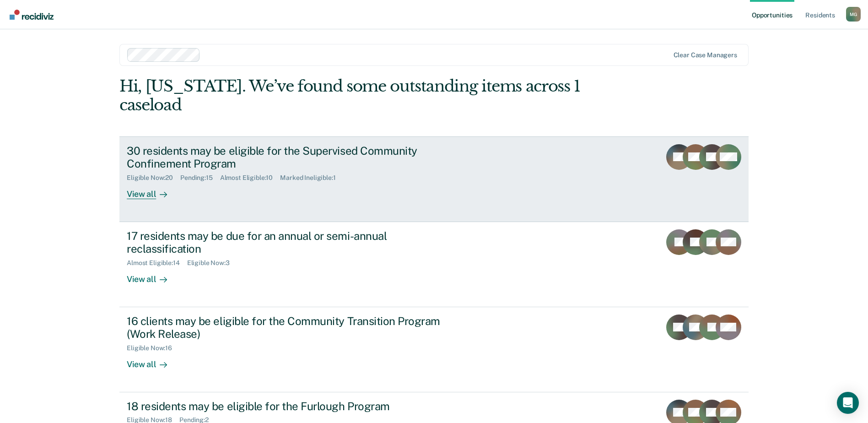 This screenshot has width=868, height=423. What do you see at coordinates (434, 350) in the screenshot?
I see `a: 16 clients may be eligible for the Community Transition Program (Work Release)Eligible Now:16View...` at bounding box center [434, 350].